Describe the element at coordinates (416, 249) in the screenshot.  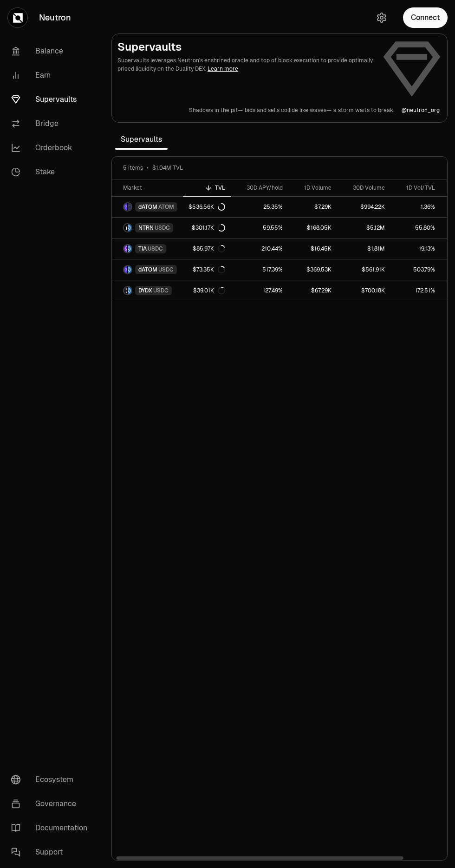
I see `a: 19.13%` at that location.